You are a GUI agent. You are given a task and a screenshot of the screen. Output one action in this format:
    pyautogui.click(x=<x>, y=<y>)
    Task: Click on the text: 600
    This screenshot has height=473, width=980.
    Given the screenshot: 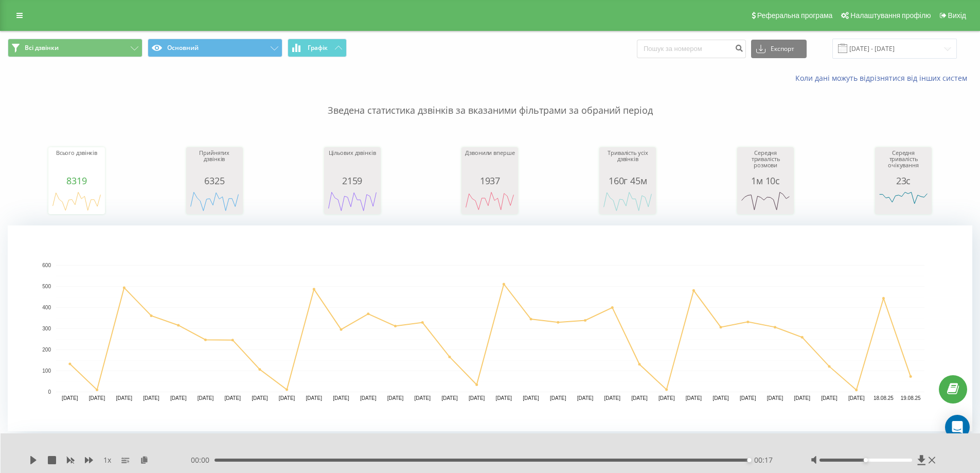 What is the action you would take?
    pyautogui.click(x=47, y=265)
    